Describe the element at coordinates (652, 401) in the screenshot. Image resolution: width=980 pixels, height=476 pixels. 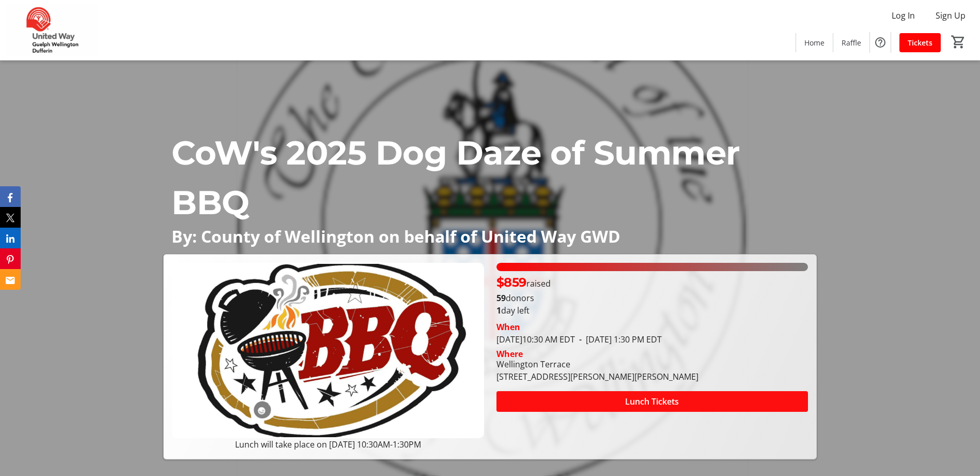
I see `button: Lunch Tickets` at that location.